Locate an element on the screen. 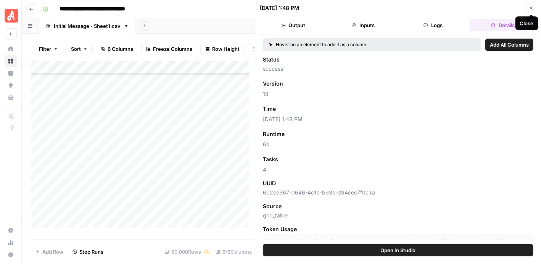 The width and height of the screenshot is (541, 264). button: Open In Studio is located at coordinates (398, 250).